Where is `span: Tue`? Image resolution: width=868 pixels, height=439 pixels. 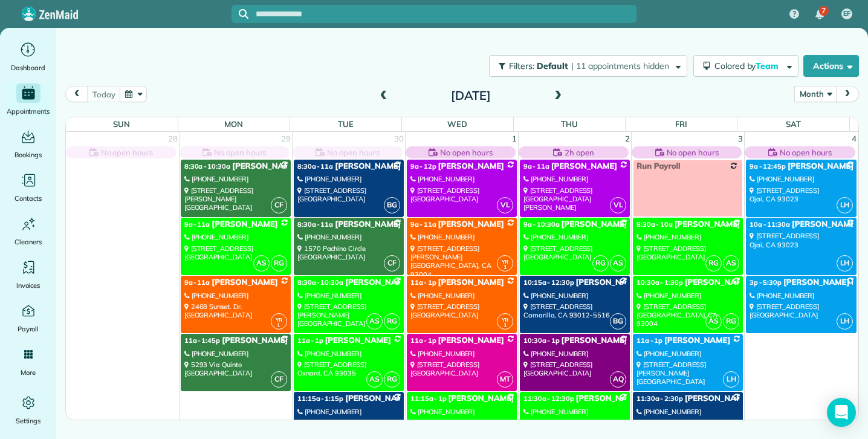 span: Tue is located at coordinates (346, 124).